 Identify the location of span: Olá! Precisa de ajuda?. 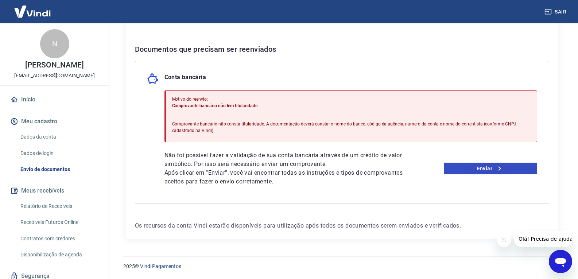
(33, 8).